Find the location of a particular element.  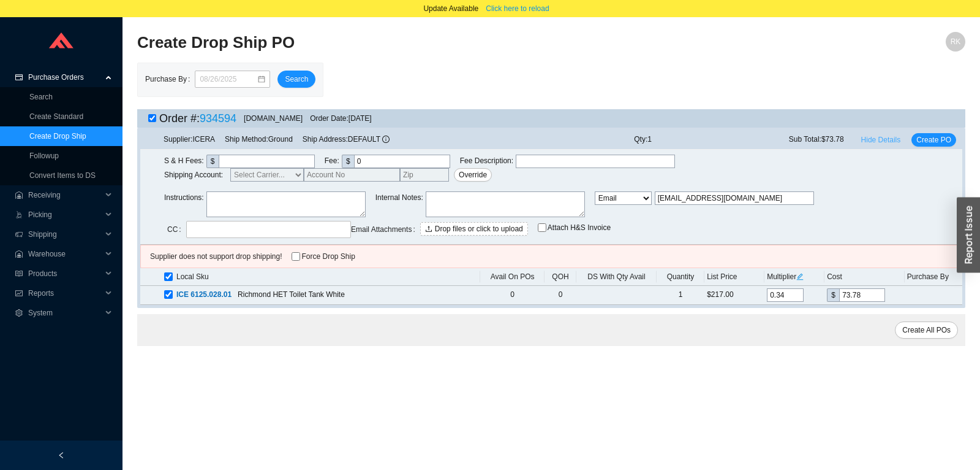

span: info-circle is located at coordinates (386, 139).